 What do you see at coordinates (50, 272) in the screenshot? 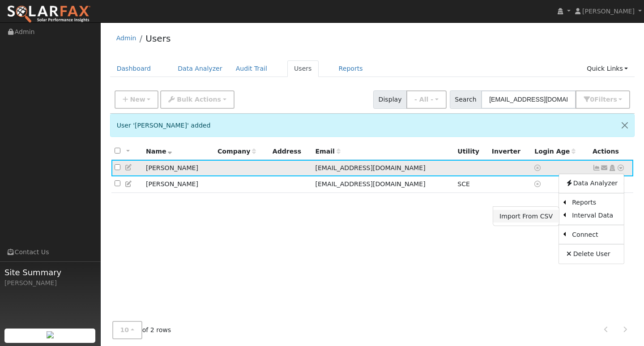
I see `span: Site Summary` at bounding box center [50, 272].